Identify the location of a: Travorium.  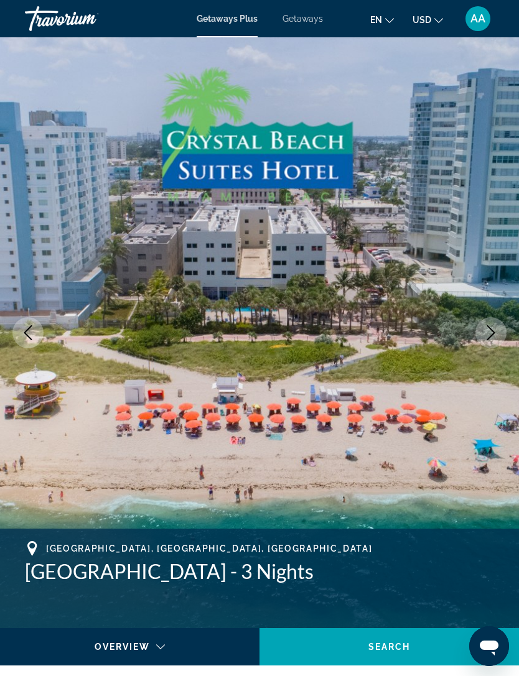
(87, 19).